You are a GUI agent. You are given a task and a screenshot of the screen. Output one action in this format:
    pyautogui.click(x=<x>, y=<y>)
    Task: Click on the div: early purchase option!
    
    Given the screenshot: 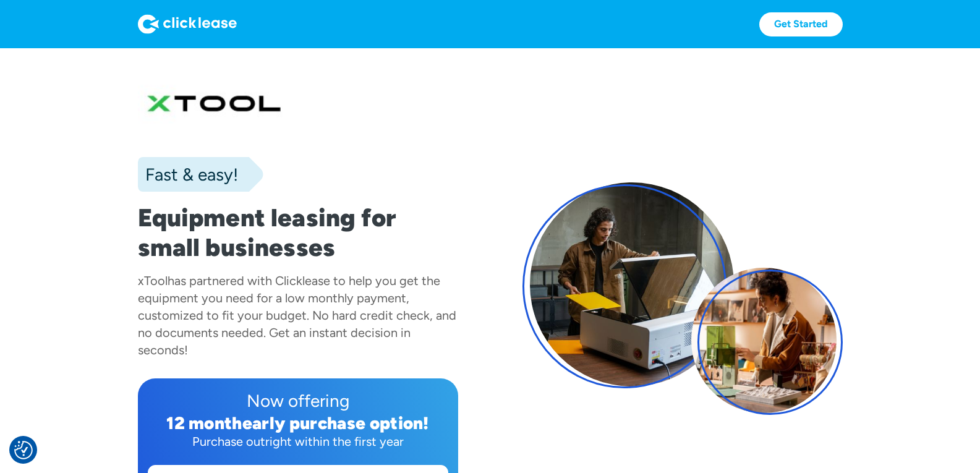 What is the action you would take?
    pyautogui.click(x=336, y=422)
    